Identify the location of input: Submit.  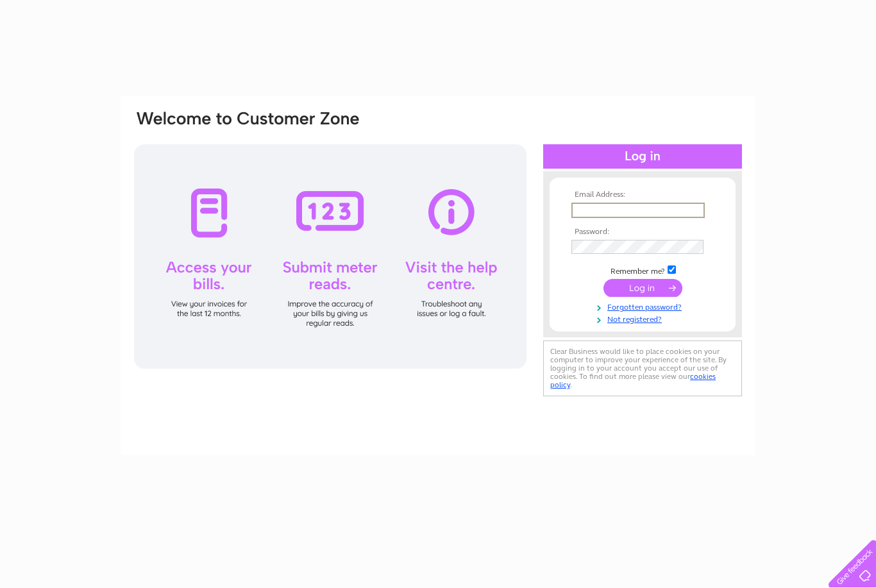
(642, 288).